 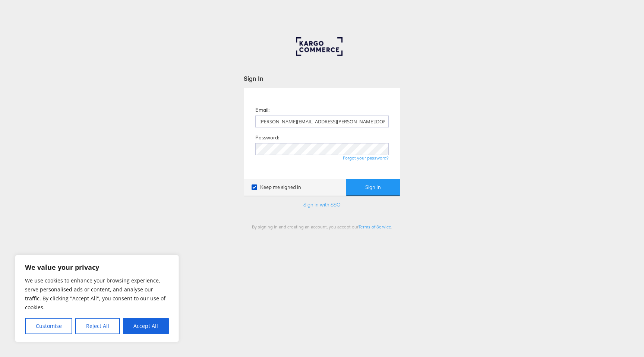 I want to click on button: Customise, so click(x=48, y=326).